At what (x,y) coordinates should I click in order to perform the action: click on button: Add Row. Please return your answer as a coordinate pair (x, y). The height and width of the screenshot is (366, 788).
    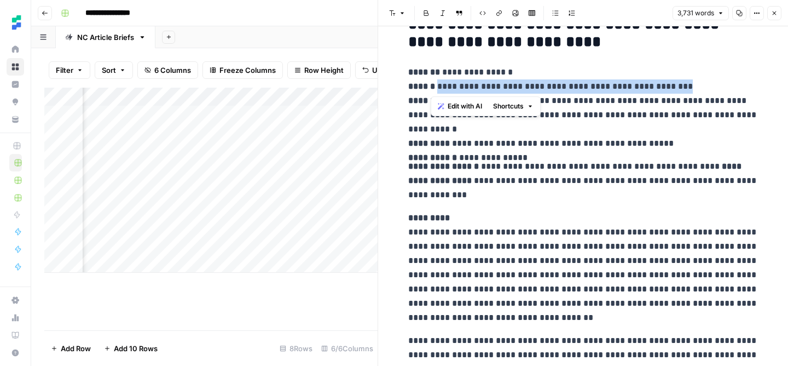
    Looking at the image, I should click on (71, 348).